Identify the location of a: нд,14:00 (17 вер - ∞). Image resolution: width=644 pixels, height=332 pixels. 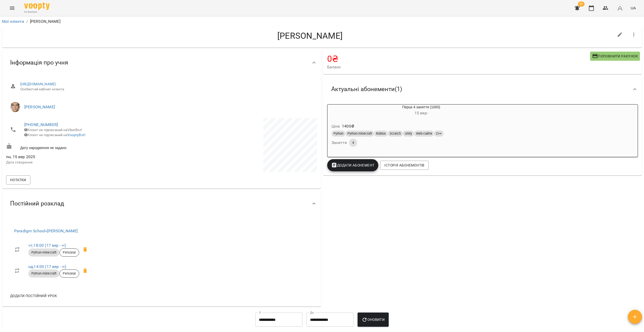
(47, 266).